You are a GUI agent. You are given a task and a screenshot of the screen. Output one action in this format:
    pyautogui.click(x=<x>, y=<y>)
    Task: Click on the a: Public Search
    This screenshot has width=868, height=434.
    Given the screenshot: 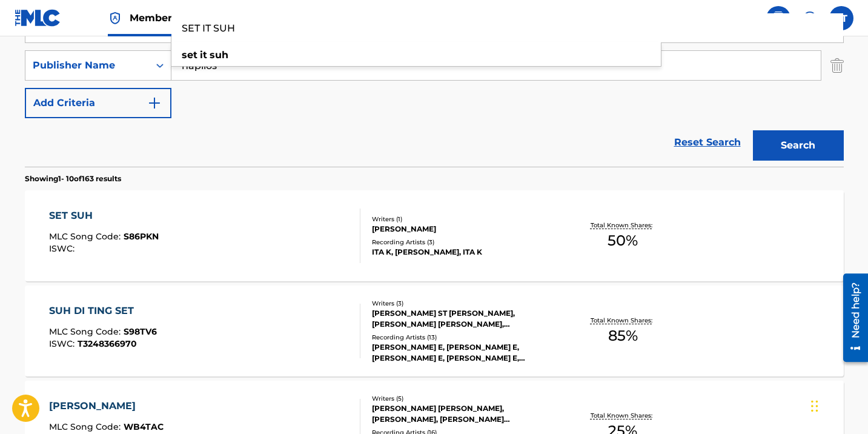 What is the action you would take?
    pyautogui.click(x=779, y=18)
    